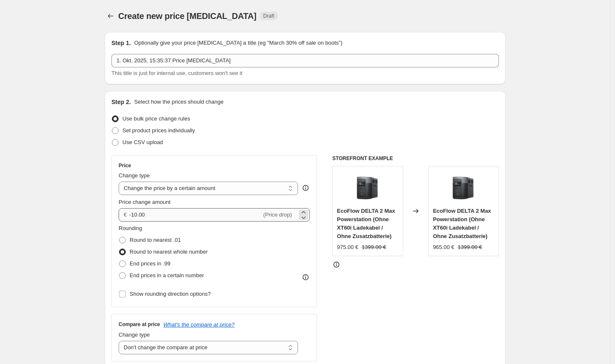 The image size is (615, 364). What do you see at coordinates (167, 275) in the screenshot?
I see `span: End prices in a certain number` at bounding box center [167, 275].